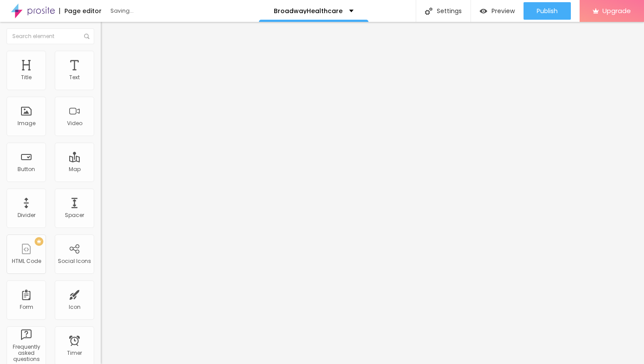 This screenshot has height=364, width=644. Describe the element at coordinates (497, 11) in the screenshot. I see `button: Preview` at that location.